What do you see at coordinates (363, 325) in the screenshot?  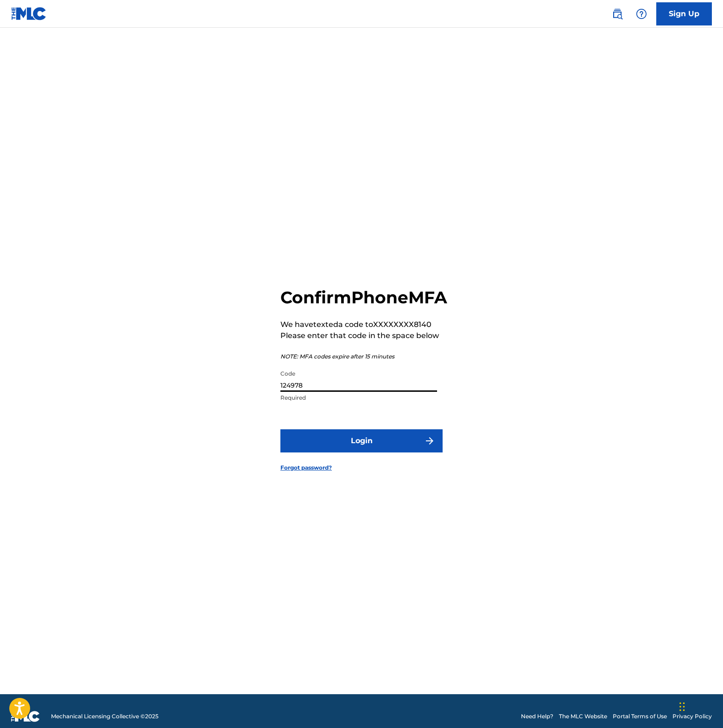 I see `p: We have texted a code to XXXXXXXX8140` at bounding box center [363, 325].